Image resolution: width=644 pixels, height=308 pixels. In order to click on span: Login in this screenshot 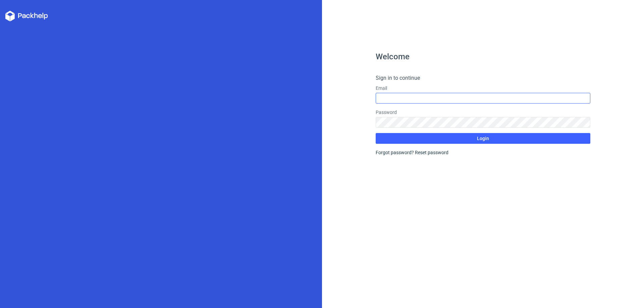, I will do `click(483, 138)`.